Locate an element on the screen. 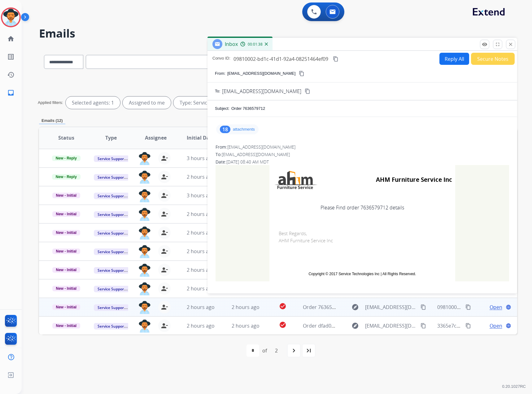  div: 18 is located at coordinates (225, 129).